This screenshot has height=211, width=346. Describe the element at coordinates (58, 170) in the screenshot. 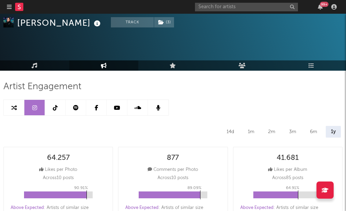

I see `div: Likes per Photo` at that location.